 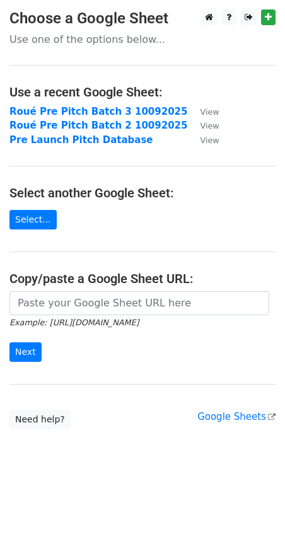 I want to click on a: Roué Pre Pitch Batch 2 10092025, so click(x=98, y=126).